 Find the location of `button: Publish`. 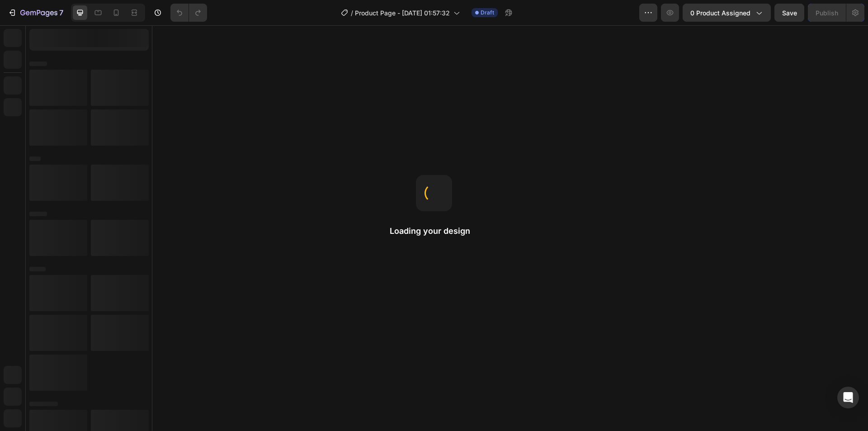

button: Publish is located at coordinates (827, 13).